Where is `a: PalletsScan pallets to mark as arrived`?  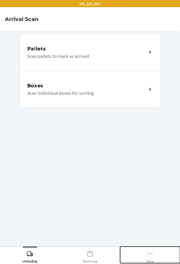 a: PalletsScan pallets to mark as arrived is located at coordinates (90, 52).